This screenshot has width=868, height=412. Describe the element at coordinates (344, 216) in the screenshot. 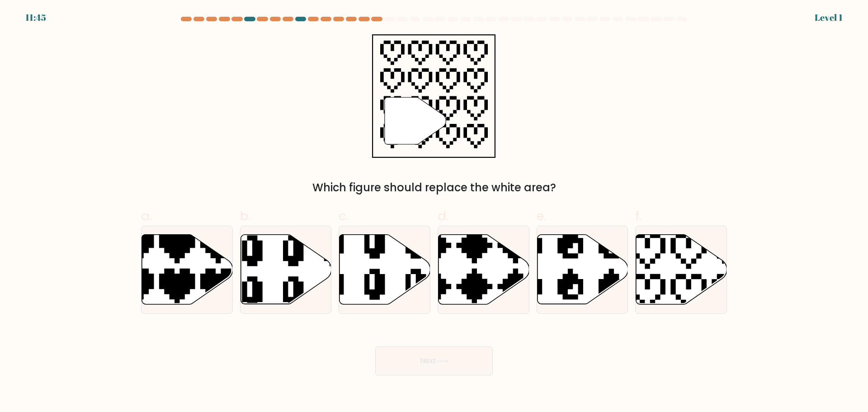

I see `span: c.` at that location.